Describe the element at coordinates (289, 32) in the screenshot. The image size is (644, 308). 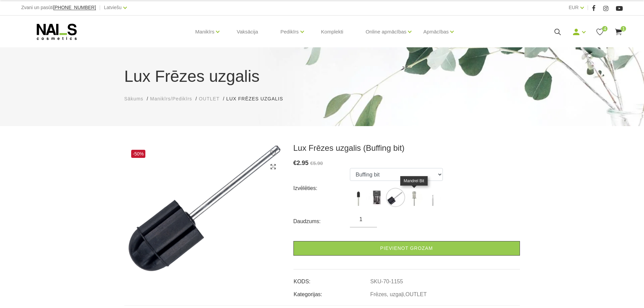
I see `a: Pedikīrs` at that location.